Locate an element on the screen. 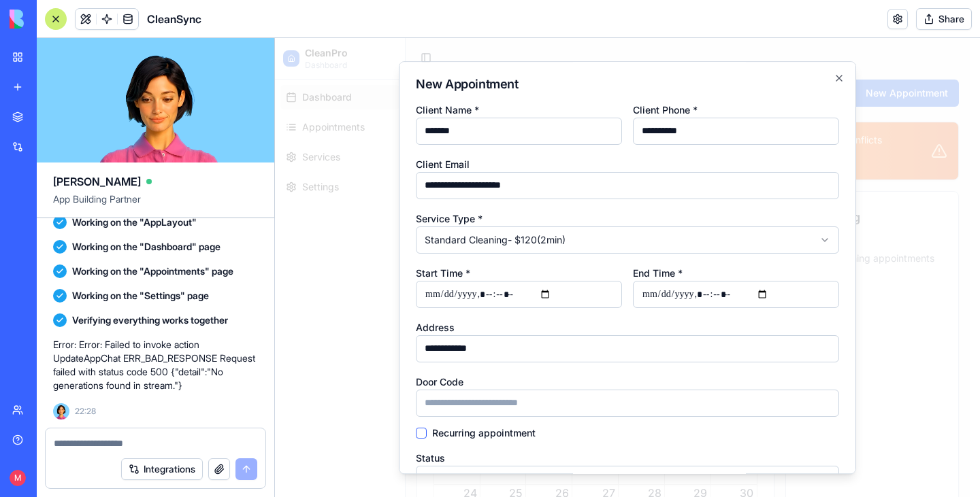  label: Address is located at coordinates (160, 289).